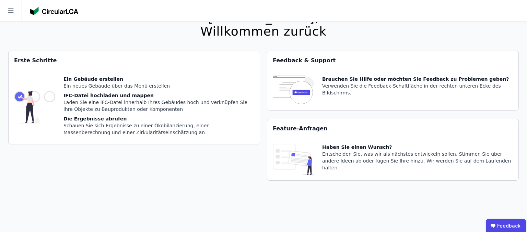  Describe the element at coordinates (417, 147) in the screenshot. I see `div: Haben Sie einen Wunsch?` at that location.